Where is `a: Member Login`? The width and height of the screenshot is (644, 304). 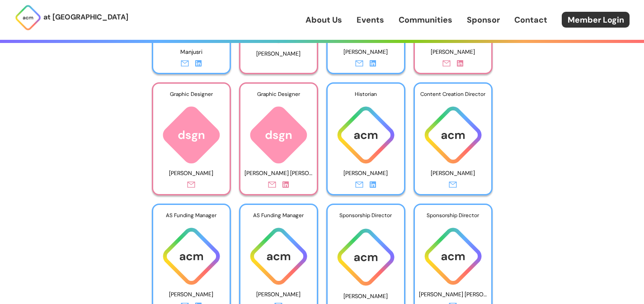 a: Member Login is located at coordinates (596, 19).